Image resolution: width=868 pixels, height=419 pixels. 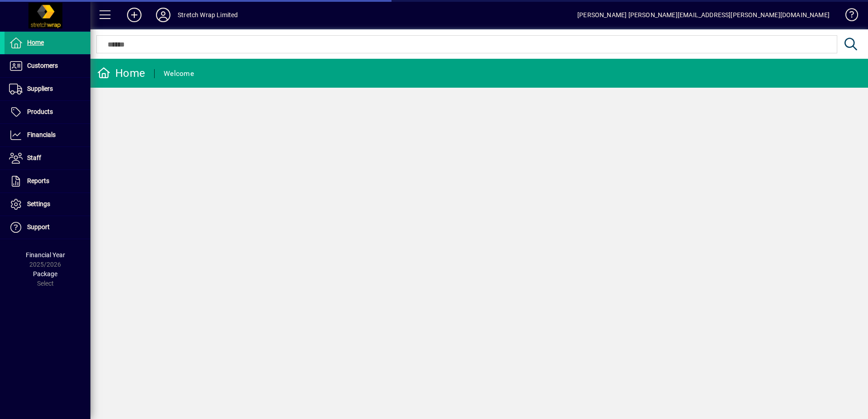 I want to click on span: Reports, so click(x=38, y=181).